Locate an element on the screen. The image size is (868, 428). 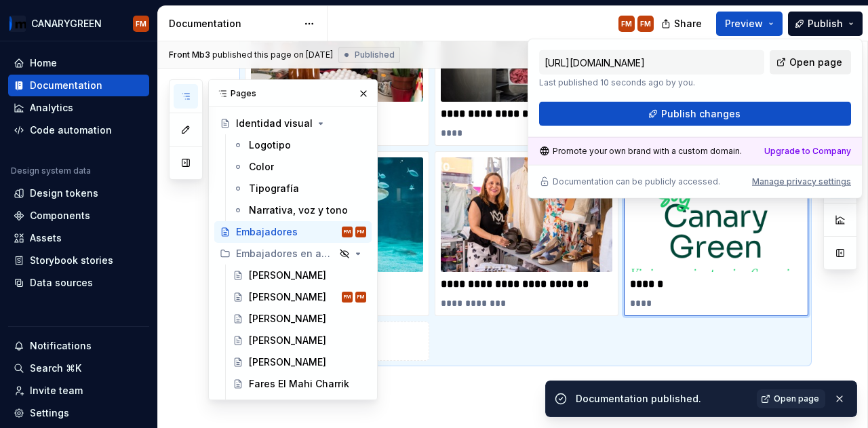
a: Components is located at coordinates (78, 215).